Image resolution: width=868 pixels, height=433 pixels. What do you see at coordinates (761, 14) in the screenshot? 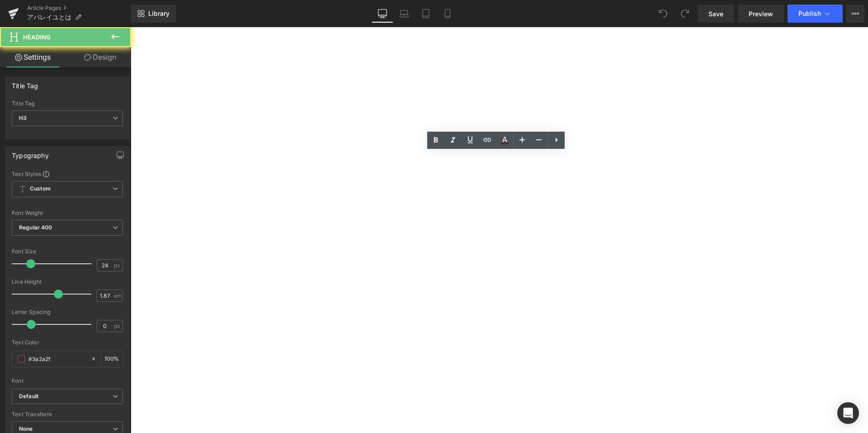
I see `a: Preview` at bounding box center [761, 14].